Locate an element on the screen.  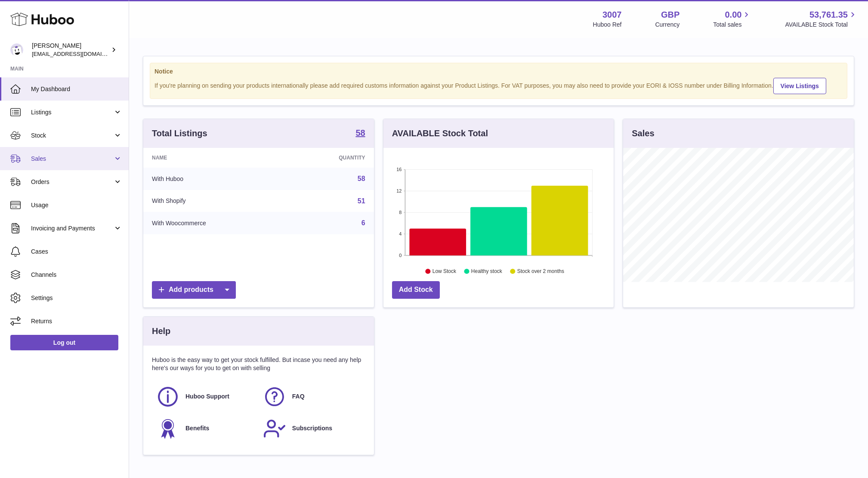
strong: 58 is located at coordinates (361, 133).